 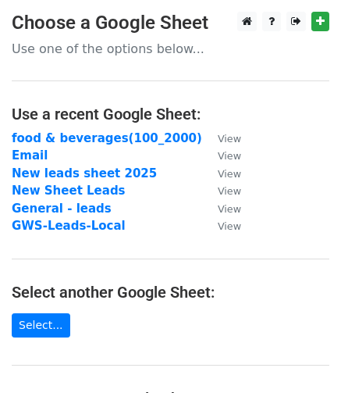 What do you see at coordinates (107, 138) in the screenshot?
I see `a: food & beverages(100_2000)` at bounding box center [107, 138].